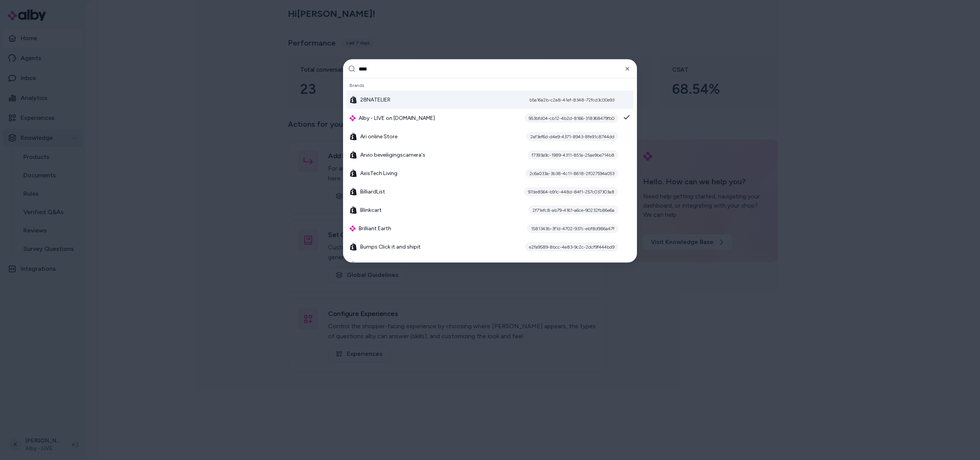 This screenshot has height=460, width=980. What do you see at coordinates (375, 100) in the screenshot?
I see `span: 28NATELIER` at bounding box center [375, 100].